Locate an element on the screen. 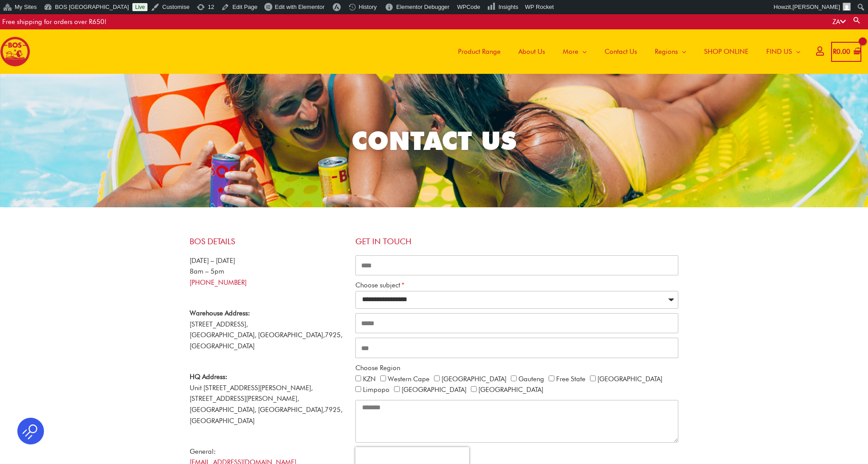  a: About Us is located at coordinates (532, 52).